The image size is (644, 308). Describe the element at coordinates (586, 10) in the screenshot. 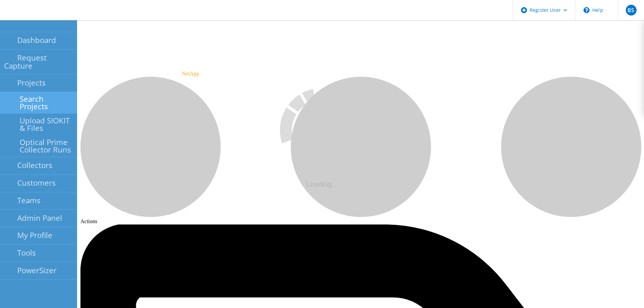

I see `svg: \n` at that location.